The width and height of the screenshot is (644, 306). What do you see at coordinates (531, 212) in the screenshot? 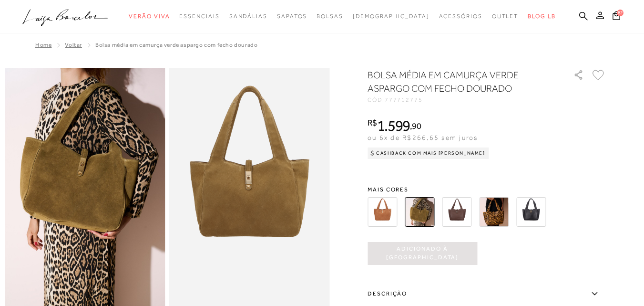
I see `img: BOLSA MÉDIA EM COURO PRETO COM FECHO DOURADO` at bounding box center [531, 212].